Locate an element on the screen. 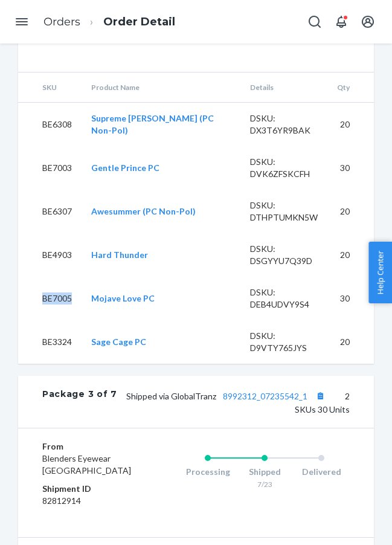  th: Qty is located at coordinates (350, 88).